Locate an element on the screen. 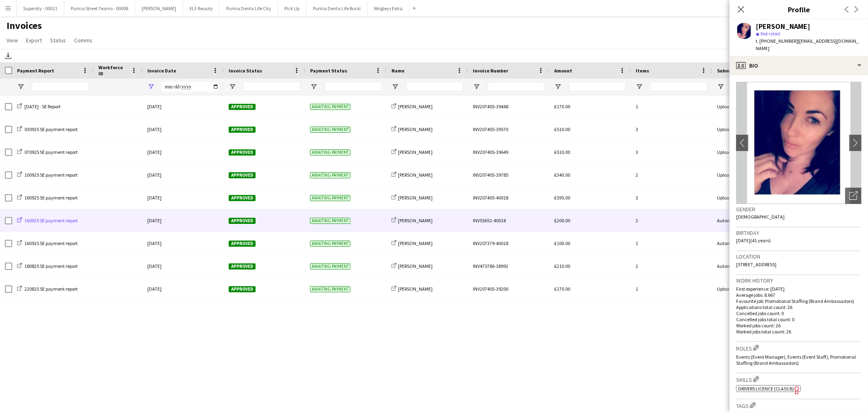 Image resolution: width=868 pixels, height=412 pixels. p: Favourite job: Promotional Staffing (Brand Ambassadors) is located at coordinates (799, 301).